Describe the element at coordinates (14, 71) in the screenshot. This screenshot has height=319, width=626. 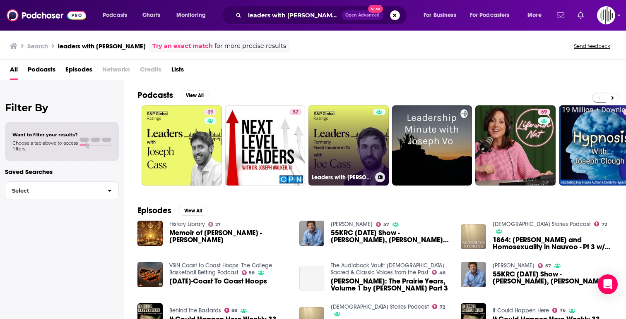
I see `span: All` at that location.